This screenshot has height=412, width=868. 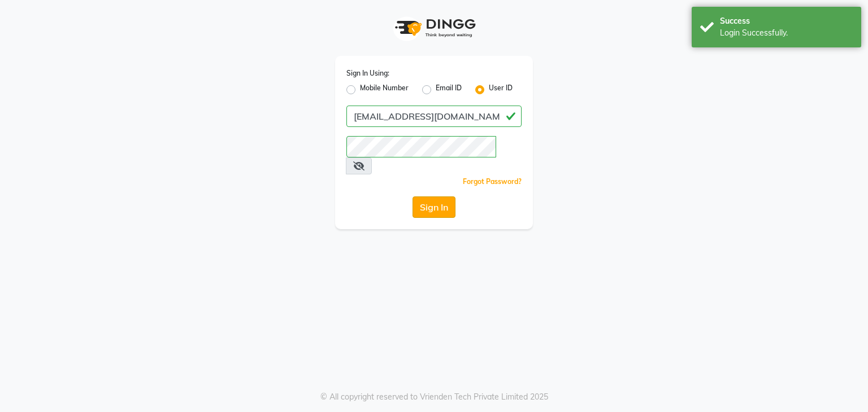 I want to click on label: Sign In Using:, so click(x=368, y=73).